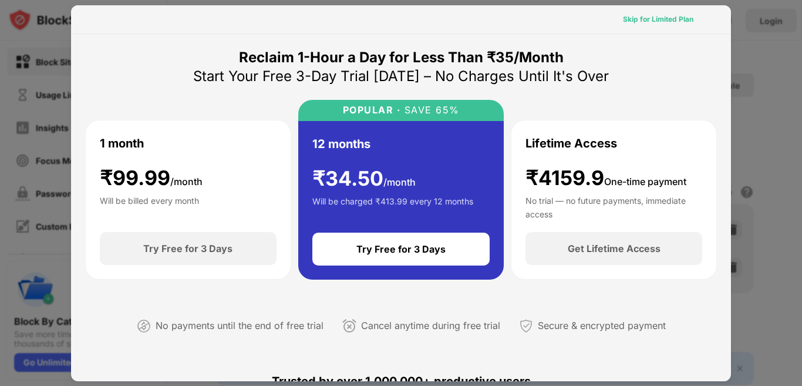 The width and height of the screenshot is (802, 386). Describe the element at coordinates (430, 110) in the screenshot. I see `div: SAVE 65%` at that location.